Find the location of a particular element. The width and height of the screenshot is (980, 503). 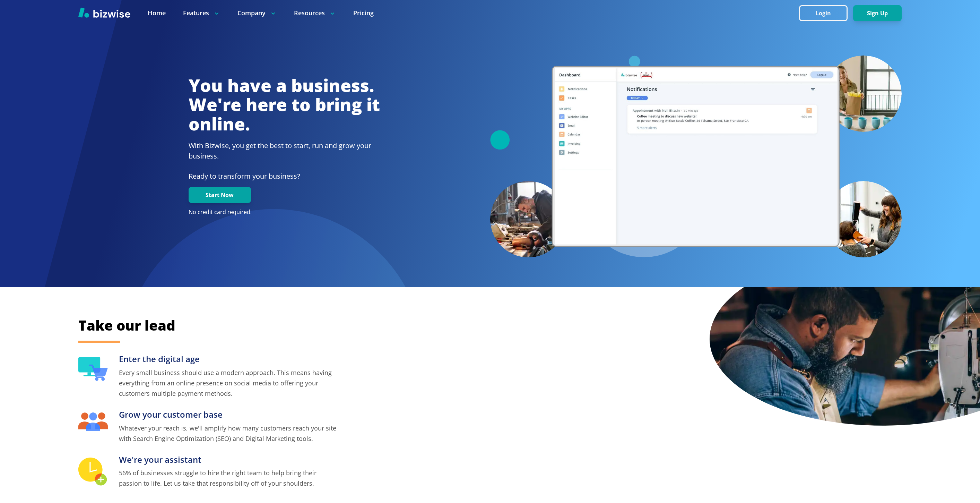

h1: You have a business. We're here to bring it online. is located at coordinates (285, 105).